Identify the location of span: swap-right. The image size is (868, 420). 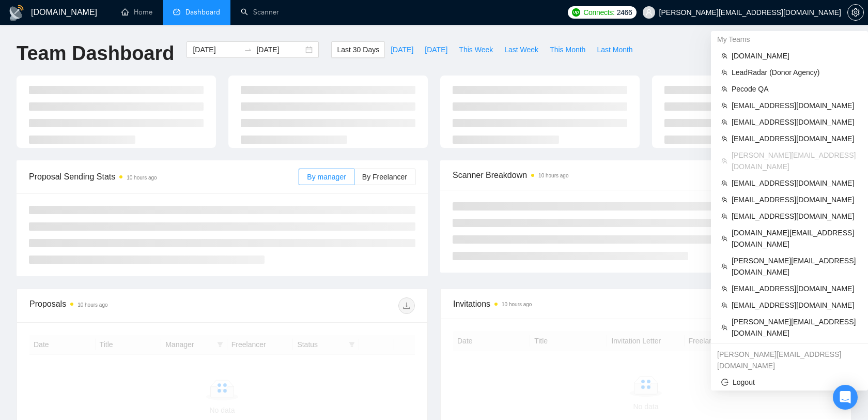
(248, 49).